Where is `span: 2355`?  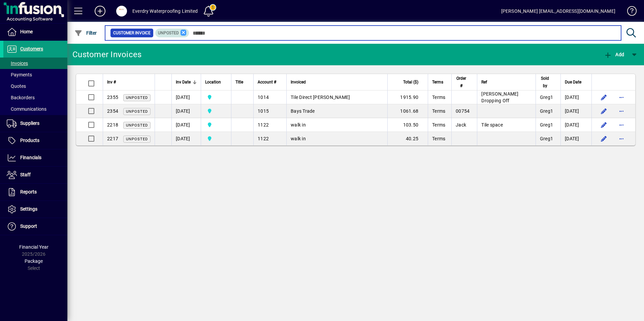 span: 2355 is located at coordinates (113, 97).